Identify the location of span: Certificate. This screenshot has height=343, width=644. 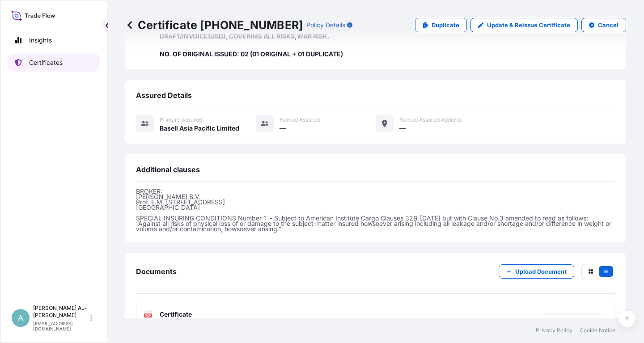
(176, 314).